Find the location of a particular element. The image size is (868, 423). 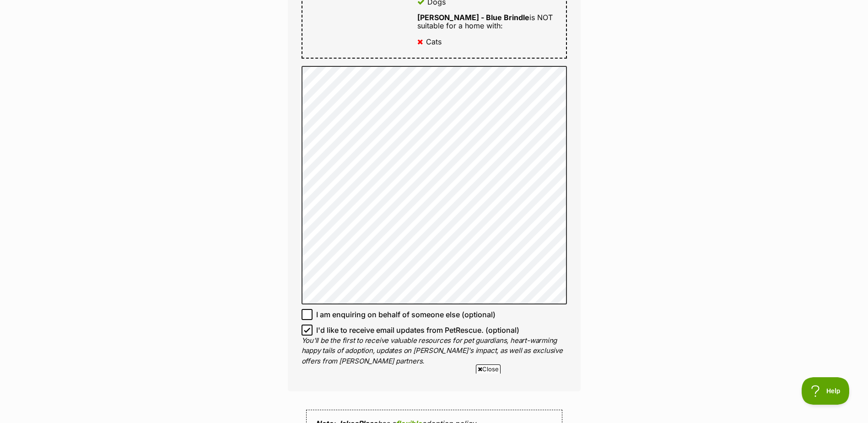

span: I'd like to receive email updates from PetRescue. (optional) is located at coordinates (418, 330).